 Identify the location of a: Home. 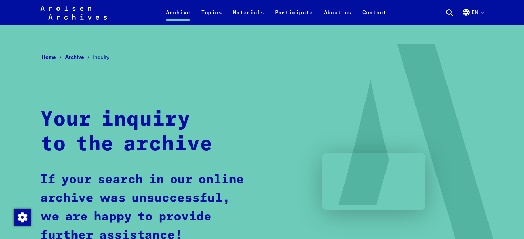
(53, 57).